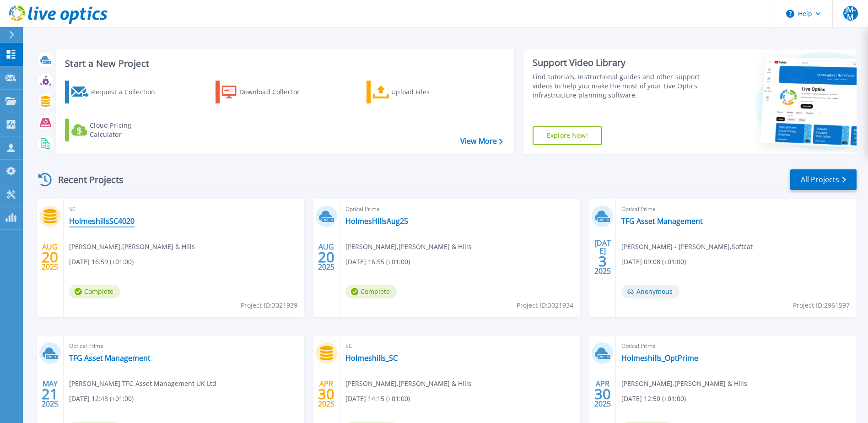 The image size is (868, 423). Describe the element at coordinates (371, 358) in the screenshot. I see `a: Holmeshills_SC` at that location.